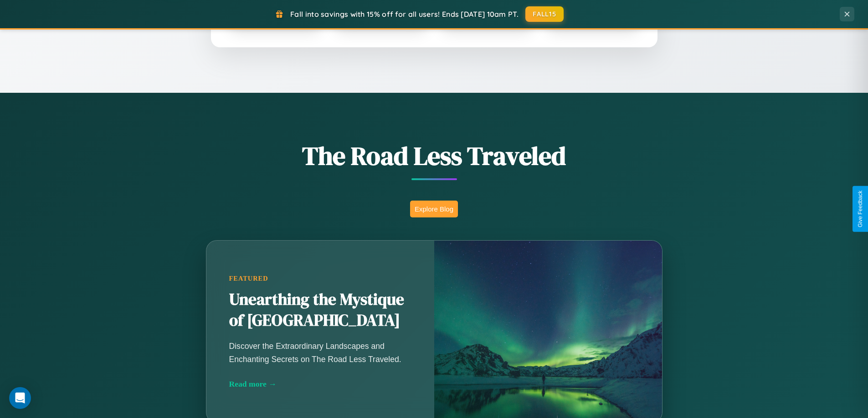 The image size is (868, 418). What do you see at coordinates (544, 14) in the screenshot?
I see `button: FALL15` at bounding box center [544, 14].